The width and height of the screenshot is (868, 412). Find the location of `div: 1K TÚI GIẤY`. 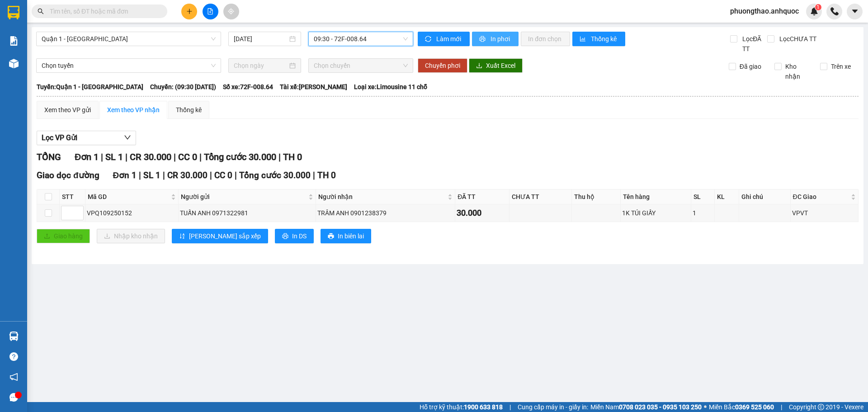

div: 1K TÚI GIẤY is located at coordinates (656, 213).